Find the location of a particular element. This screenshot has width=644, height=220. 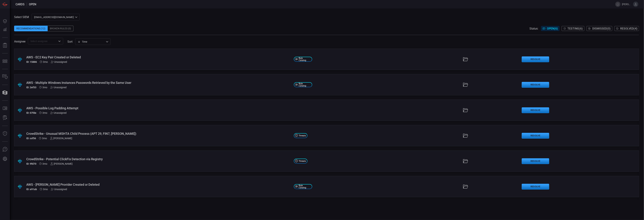

span: Jul 09, 2025 4:08 AM is located at coordinates (45, 138).